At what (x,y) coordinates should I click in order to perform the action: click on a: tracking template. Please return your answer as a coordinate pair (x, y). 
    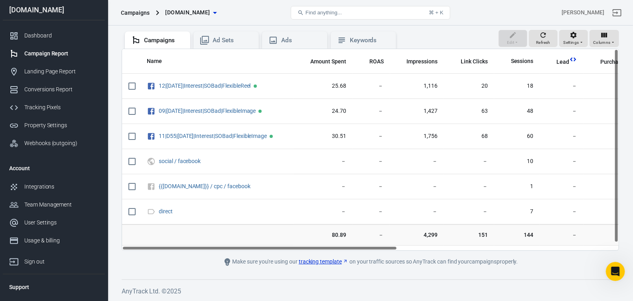
    Looking at the image, I should click on (324, 262).